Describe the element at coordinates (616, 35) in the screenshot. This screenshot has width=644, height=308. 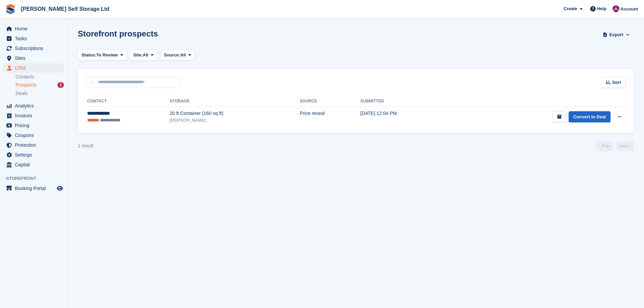
I see `button: Export` at that location.